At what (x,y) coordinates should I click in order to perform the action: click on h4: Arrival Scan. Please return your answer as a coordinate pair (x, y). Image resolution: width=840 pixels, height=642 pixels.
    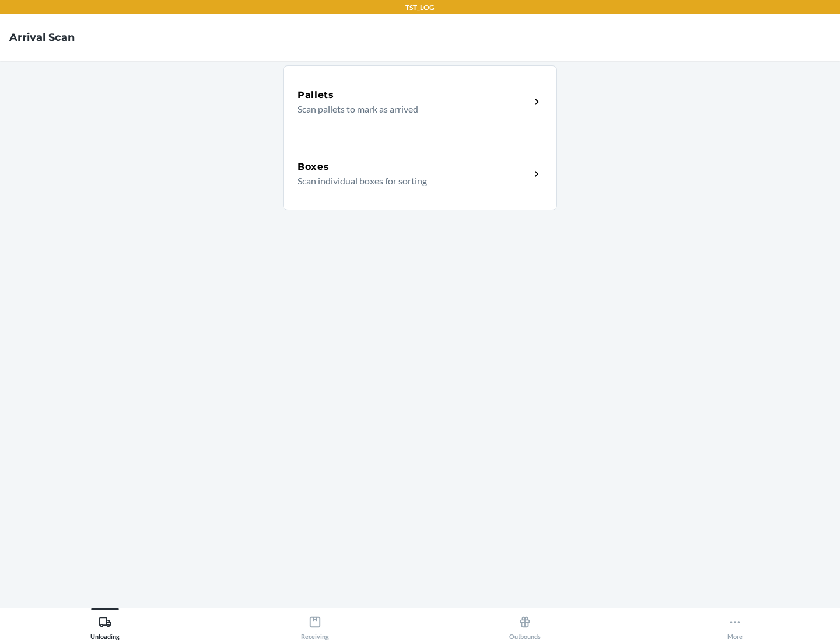
    Looking at the image, I should click on (42, 37).